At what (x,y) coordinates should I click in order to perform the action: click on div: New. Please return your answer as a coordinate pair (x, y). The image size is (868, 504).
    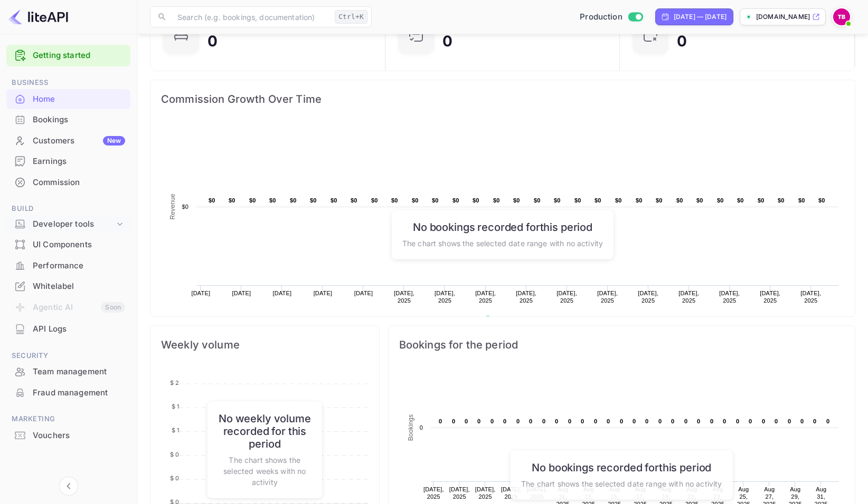
    Looking at the image, I should click on (114, 141).